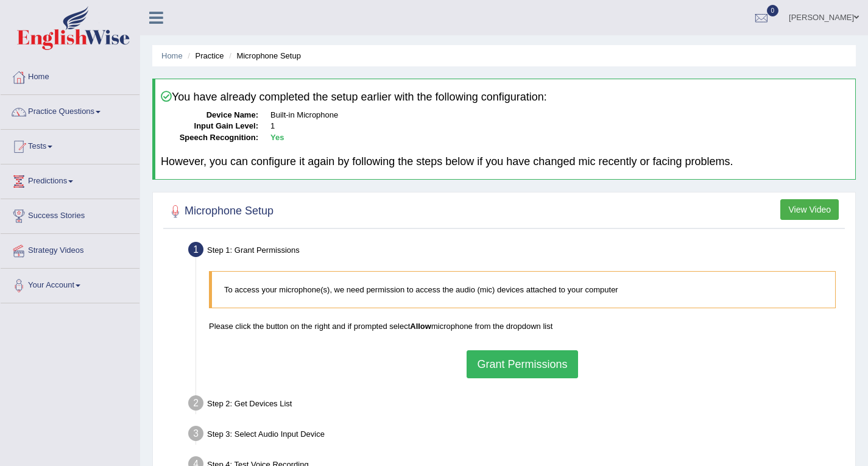 This screenshot has width=868, height=466. I want to click on button: View Video, so click(810, 210).